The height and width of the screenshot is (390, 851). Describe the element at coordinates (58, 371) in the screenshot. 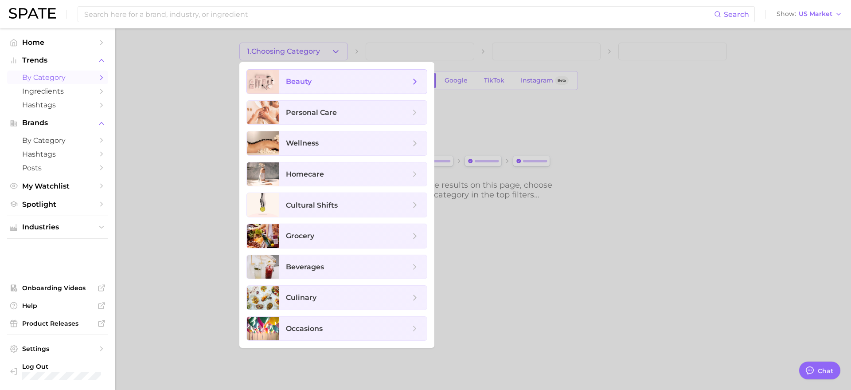

I see `a: Log out. Currently logged in with e-mail mary.wallen@curology.com.` at that location.